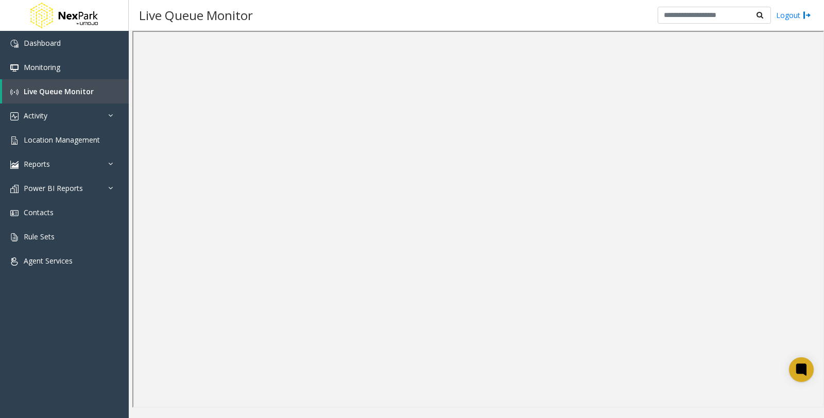  I want to click on h3: Live Queue Monitor, so click(196, 15).